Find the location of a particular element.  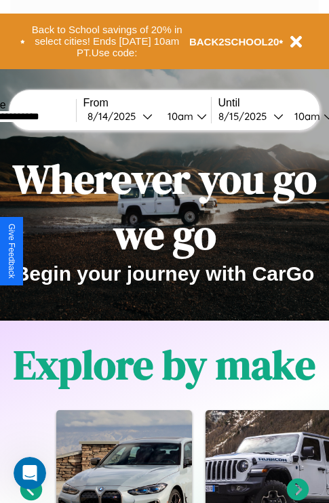

div: 8 / 15 / 2025 is located at coordinates (245, 116).